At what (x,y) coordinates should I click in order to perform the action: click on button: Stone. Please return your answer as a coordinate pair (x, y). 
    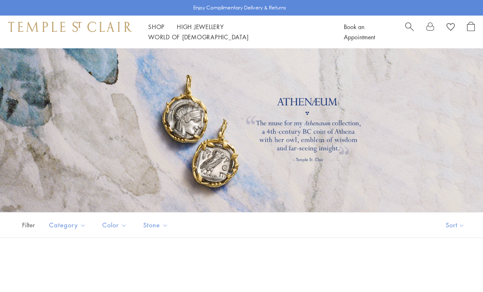
    Looking at the image, I should click on (156, 225).